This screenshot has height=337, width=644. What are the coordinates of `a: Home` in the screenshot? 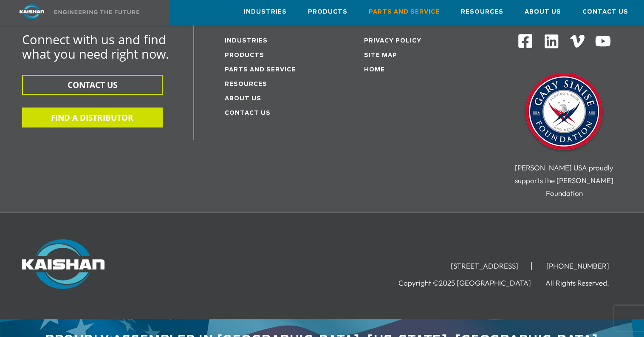 It's located at (374, 69).